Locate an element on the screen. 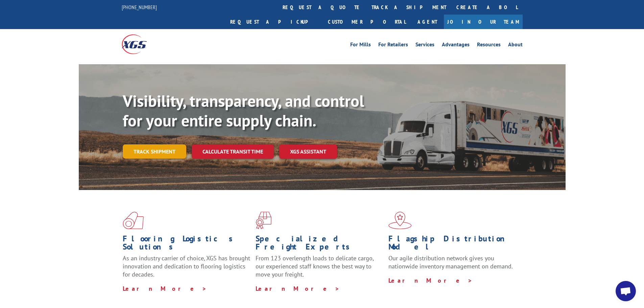  h1: Flooring Logistics Solutions is located at coordinates (187, 245).